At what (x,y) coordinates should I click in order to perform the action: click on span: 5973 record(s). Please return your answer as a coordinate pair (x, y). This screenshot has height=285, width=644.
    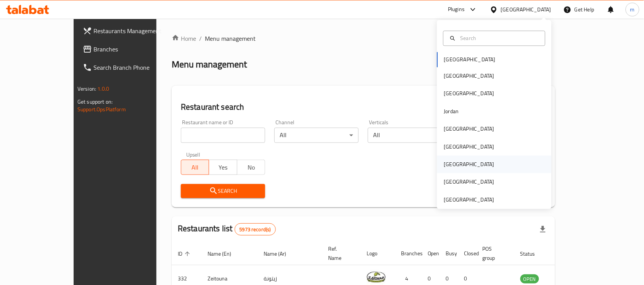
    Looking at the image, I should click on (255, 229).